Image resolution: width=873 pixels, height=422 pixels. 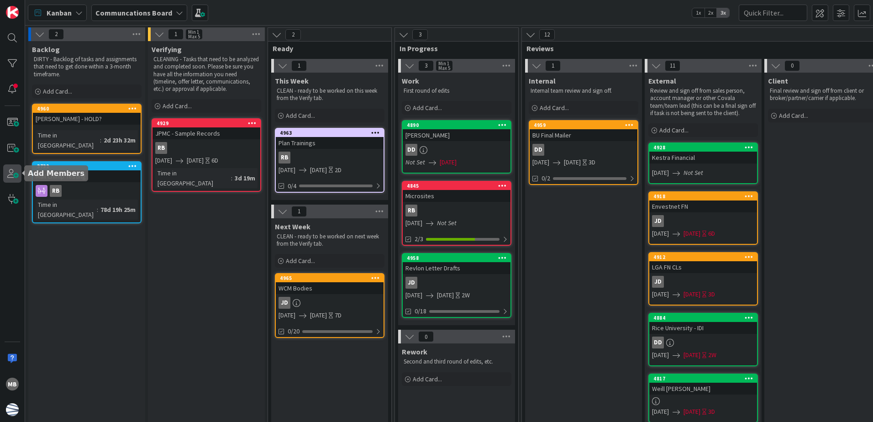 I want to click on p: First round of edits, so click(x=457, y=91).